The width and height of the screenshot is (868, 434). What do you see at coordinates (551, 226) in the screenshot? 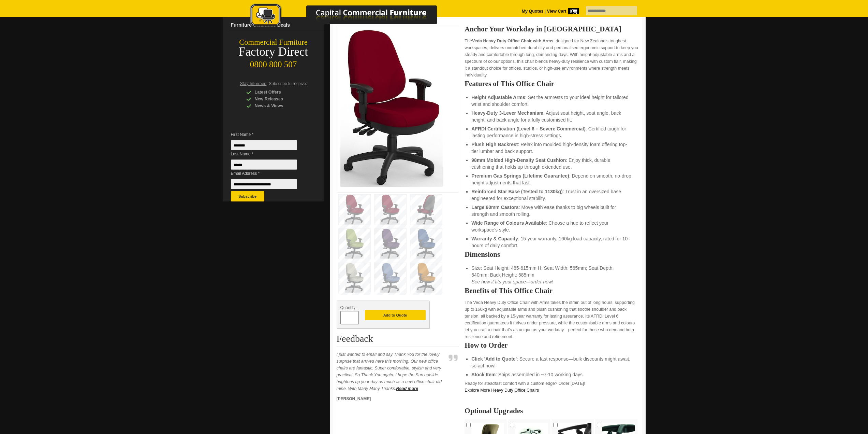
I see `li: : Choose a hue to reflect your workspace’s style.` at bounding box center [551, 226].